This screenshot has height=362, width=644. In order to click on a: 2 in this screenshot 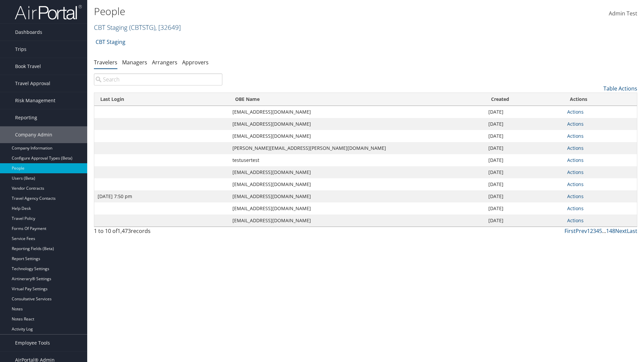, I will do `click(591, 231)`.